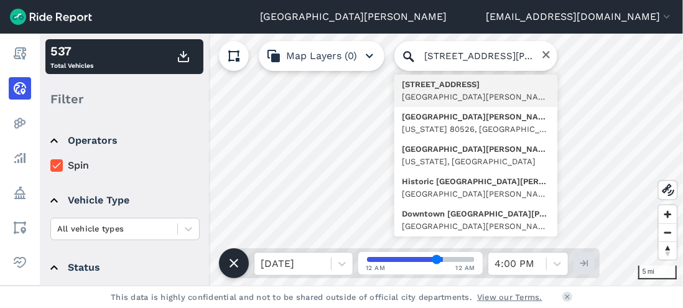  Describe the element at coordinates (20, 123) in the screenshot. I see `a: Heatmaps` at that location.